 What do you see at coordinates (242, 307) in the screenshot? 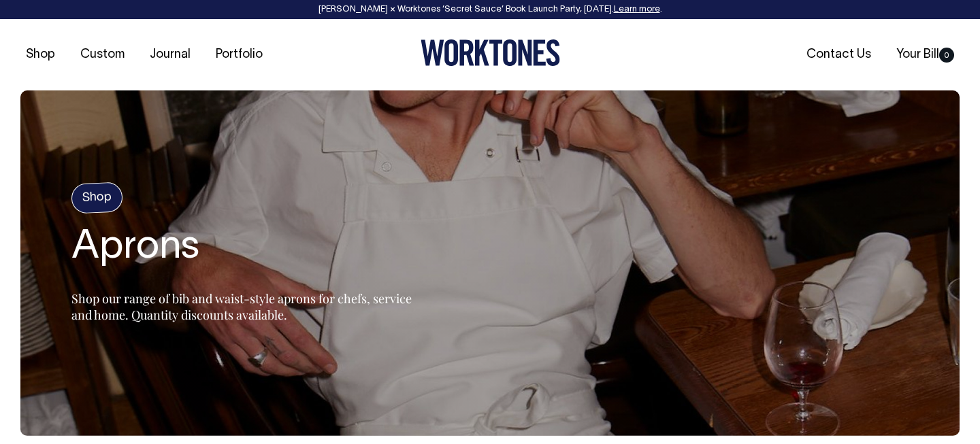
I see `span: Shop our range of bib and waist-style aprons for chefs, service and home. Quantity discounts avai...` at bounding box center [242, 307].